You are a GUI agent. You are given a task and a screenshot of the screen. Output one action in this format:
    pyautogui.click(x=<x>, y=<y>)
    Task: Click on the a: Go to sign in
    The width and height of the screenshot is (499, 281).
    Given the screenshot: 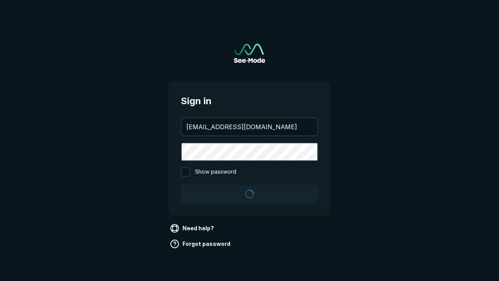 What is the action you would take?
    pyautogui.click(x=250, y=53)
    